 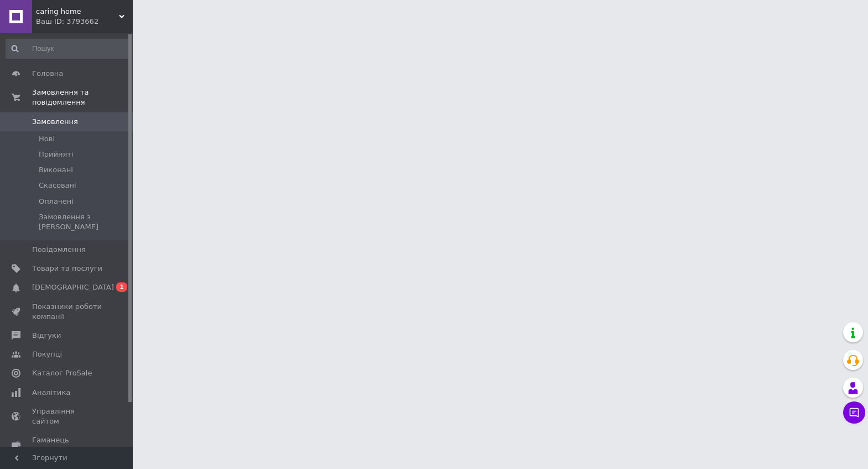 What do you see at coordinates (67, 445) in the screenshot?
I see `span: Гаманець компанії` at bounding box center [67, 445].